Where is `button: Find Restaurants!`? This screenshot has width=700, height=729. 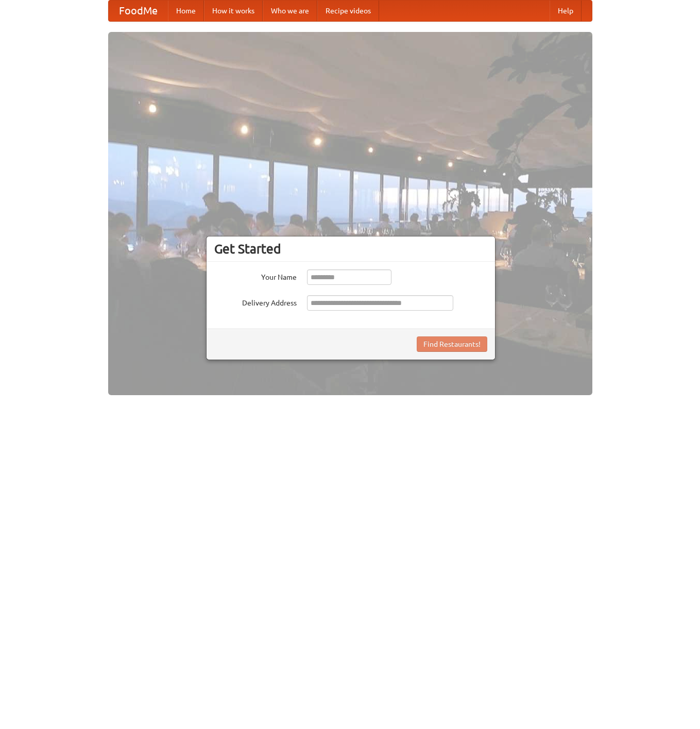
button: Find Restaurants! is located at coordinates (452, 344).